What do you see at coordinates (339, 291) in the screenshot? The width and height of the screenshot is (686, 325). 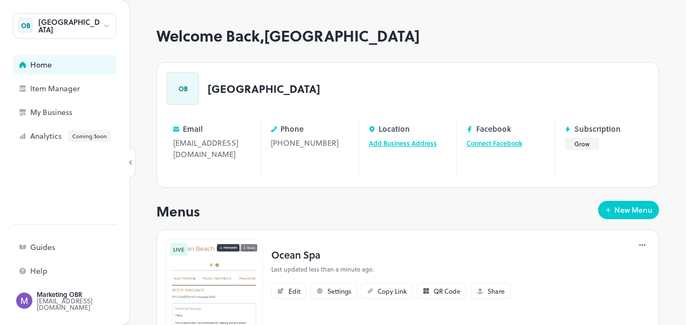 I see `div: Settings` at bounding box center [339, 291].